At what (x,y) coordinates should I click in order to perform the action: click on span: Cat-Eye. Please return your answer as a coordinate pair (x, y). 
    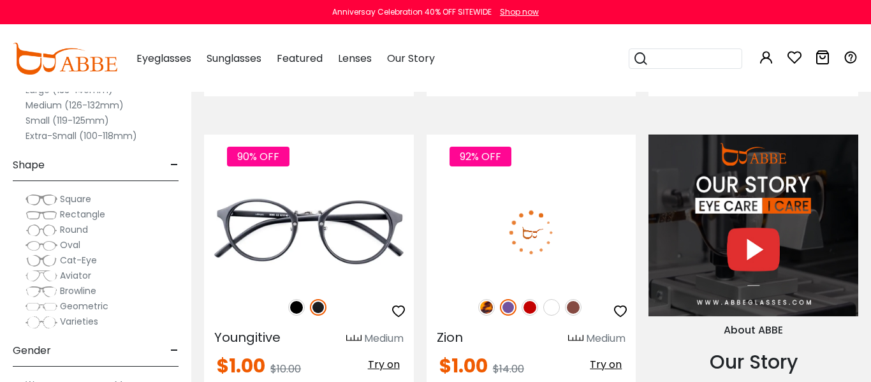
    Looking at the image, I should click on (78, 260).